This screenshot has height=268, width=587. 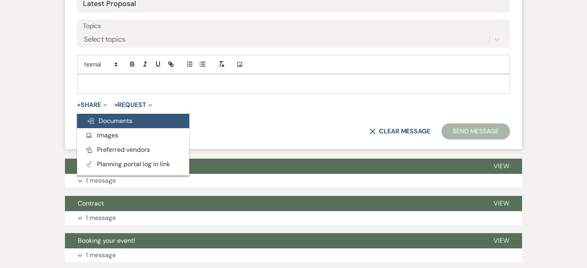 What do you see at coordinates (133, 164) in the screenshot?
I see `button: Planning portal log in link` at bounding box center [133, 164].